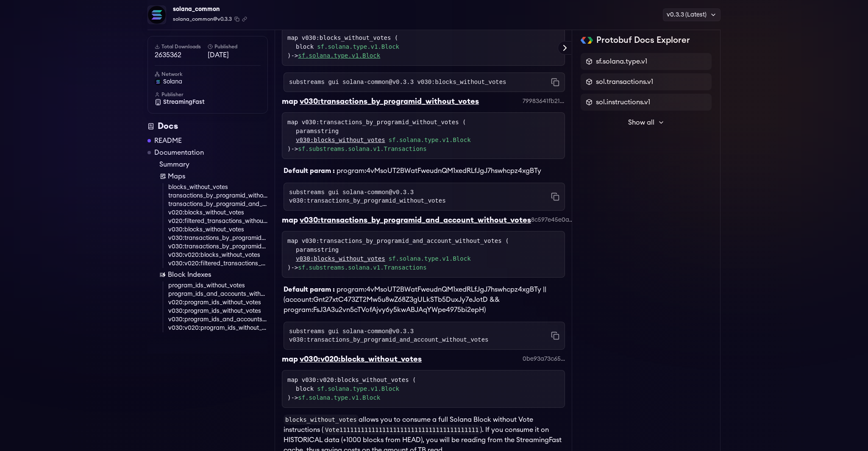  Describe the element at coordinates (415, 220) in the screenshot. I see `div: v030:transactions_by_programid_and_account_without_votes` at that location.